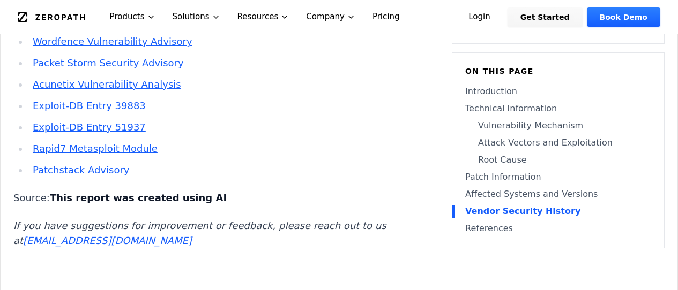 This screenshot has height=290, width=678. What do you see at coordinates (558, 126) in the screenshot?
I see `a: Vulnerability Mechanism` at bounding box center [558, 126].